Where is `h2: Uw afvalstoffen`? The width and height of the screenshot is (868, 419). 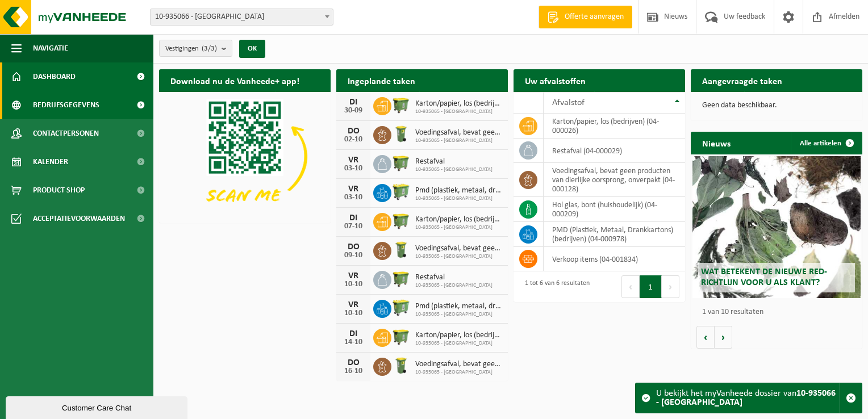 h2: Uw afvalstoffen is located at coordinates (555, 80).